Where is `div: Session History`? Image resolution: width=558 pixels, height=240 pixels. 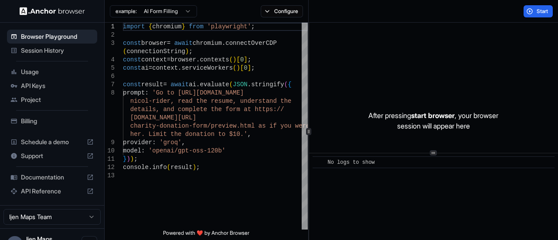 div: Session History is located at coordinates (52, 51).